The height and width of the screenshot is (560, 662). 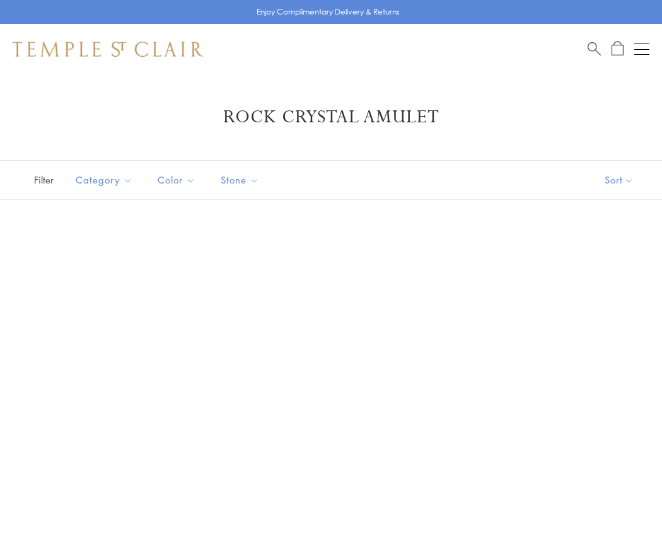 I want to click on span: Color, so click(x=178, y=180).